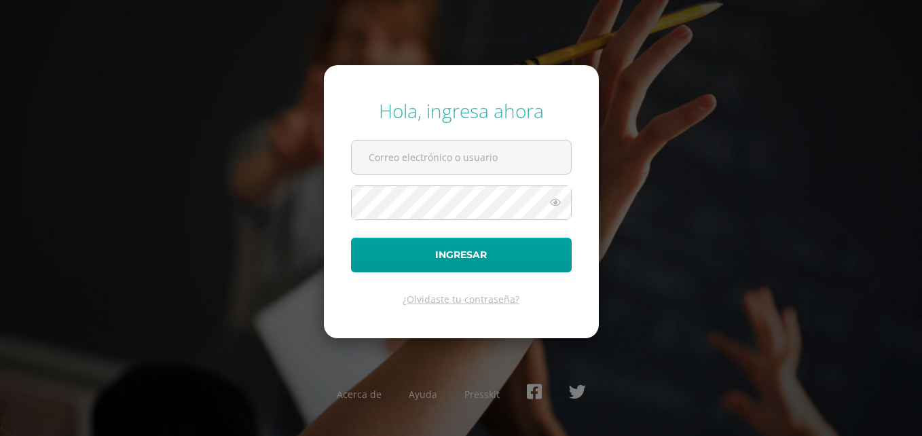 Image resolution: width=922 pixels, height=436 pixels. I want to click on button: Ingresar, so click(461, 255).